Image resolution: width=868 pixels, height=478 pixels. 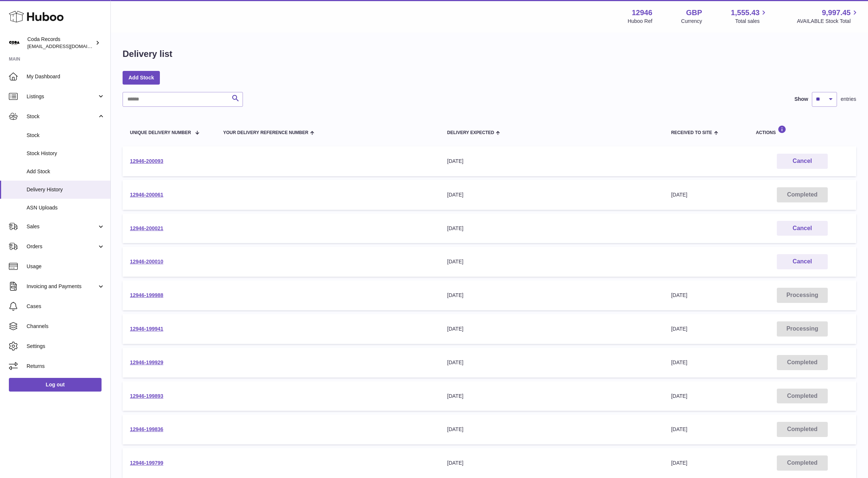 What do you see at coordinates (849, 99) in the screenshot?
I see `span: entries` at bounding box center [849, 99].